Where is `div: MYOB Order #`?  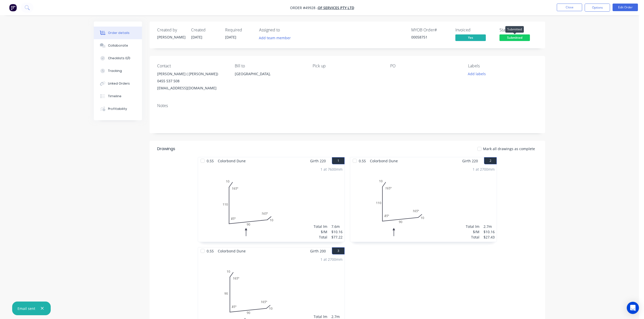 div: MYOB Order # is located at coordinates (430, 30).